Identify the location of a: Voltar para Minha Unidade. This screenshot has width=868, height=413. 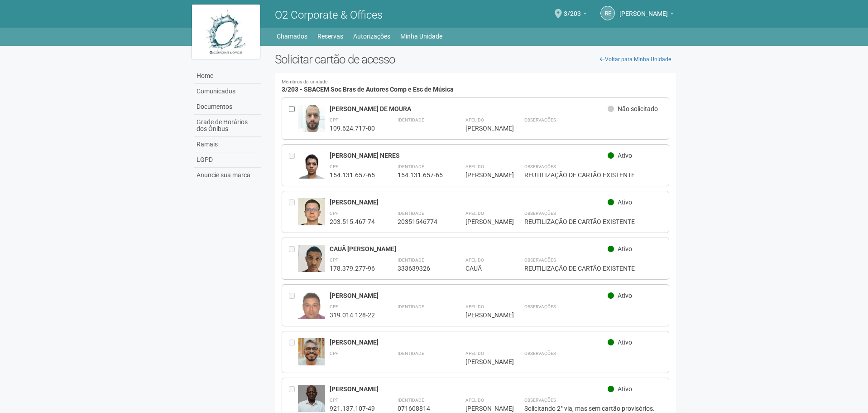
(635, 59).